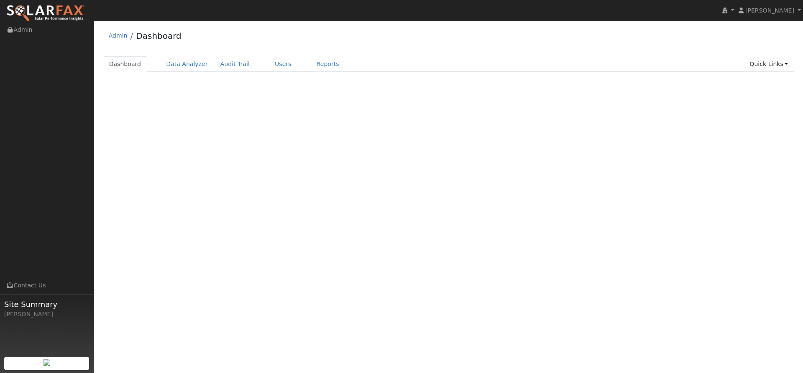 This screenshot has width=803, height=373. What do you see at coordinates (235, 64) in the screenshot?
I see `a: Audit Trail` at bounding box center [235, 64].